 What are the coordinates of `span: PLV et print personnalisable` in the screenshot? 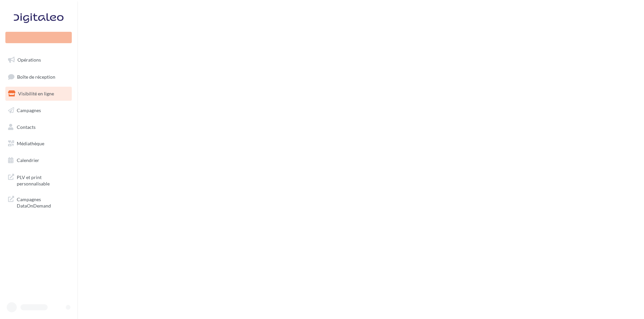 It's located at (43, 180).